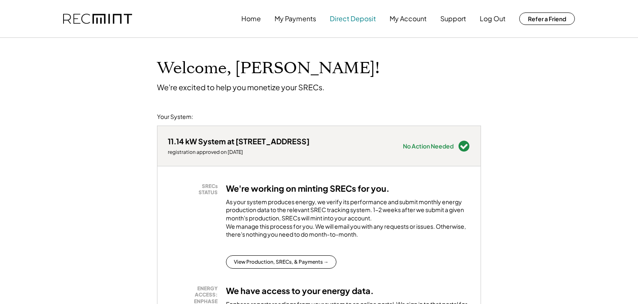  I want to click on button: My Account, so click(408, 19).